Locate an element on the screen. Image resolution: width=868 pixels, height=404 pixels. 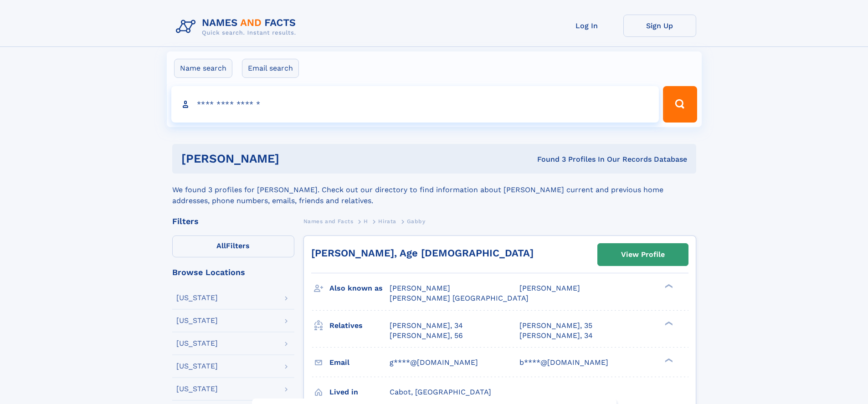
label: Name search is located at coordinates (203, 68).